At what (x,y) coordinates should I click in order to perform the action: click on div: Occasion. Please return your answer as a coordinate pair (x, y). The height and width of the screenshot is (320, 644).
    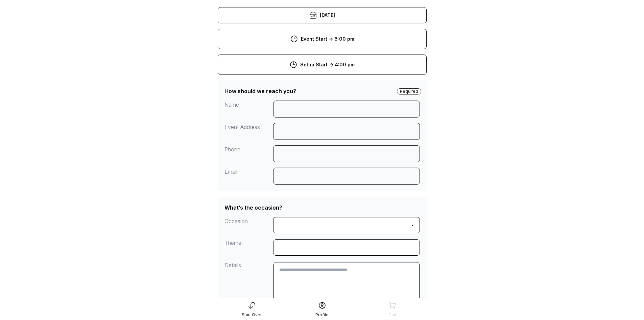
    Looking at the image, I should click on (249, 225).